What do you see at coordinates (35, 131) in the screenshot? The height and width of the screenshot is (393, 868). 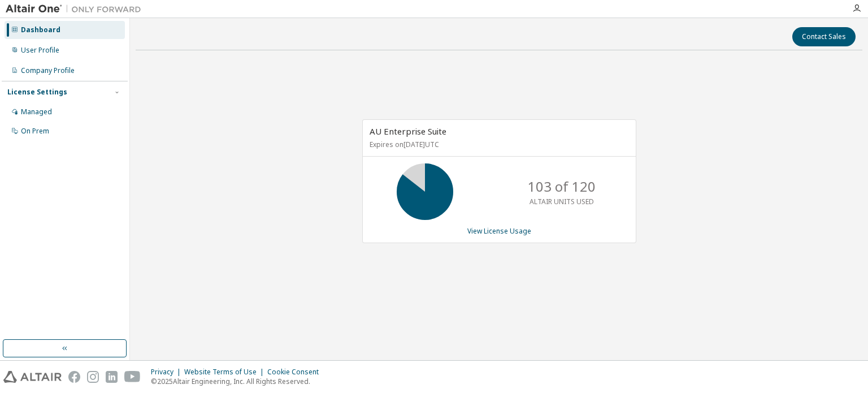 I see `div: On Prem` at bounding box center [35, 131].